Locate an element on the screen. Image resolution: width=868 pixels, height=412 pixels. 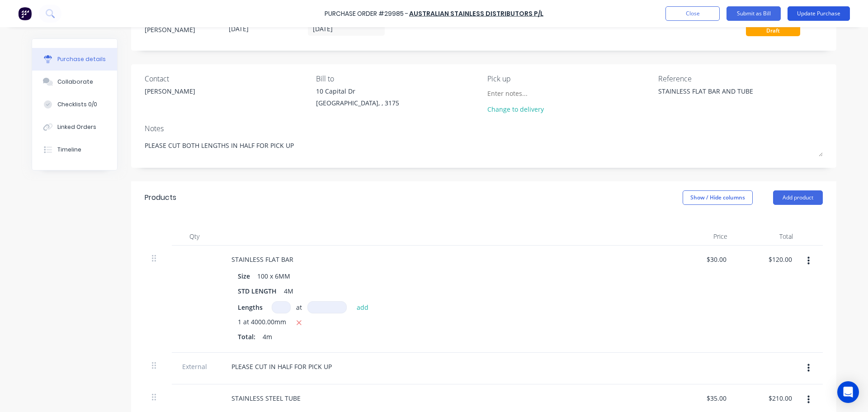
div: PLEASE CUT IN HALF FOR PICK UP is located at coordinates (282, 366).